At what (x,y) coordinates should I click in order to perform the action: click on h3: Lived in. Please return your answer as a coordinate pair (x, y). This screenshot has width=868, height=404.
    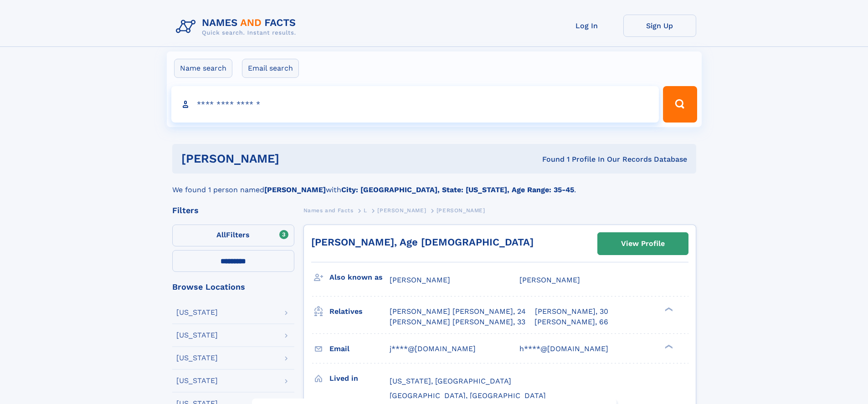
    Looking at the image, I should click on (359, 378).